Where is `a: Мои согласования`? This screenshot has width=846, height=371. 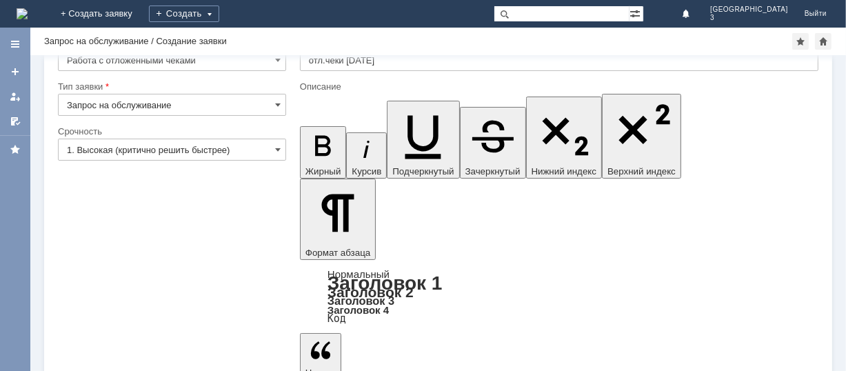
a: Мои согласования is located at coordinates (15, 121).